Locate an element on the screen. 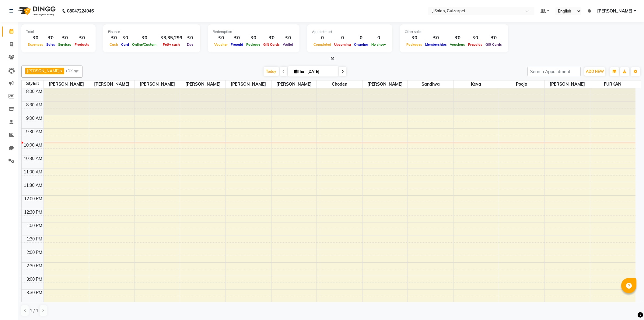 The image size is (644, 320). span: Sandhya is located at coordinates (430, 84).